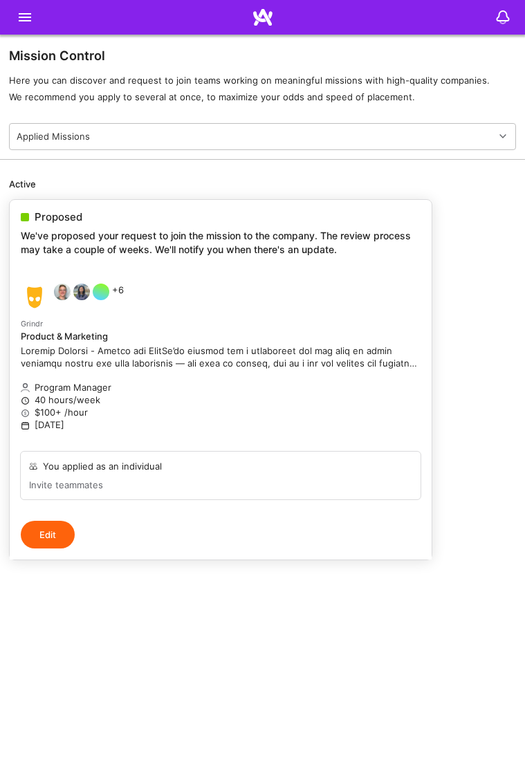 The image size is (525, 776). Describe the element at coordinates (221, 388) in the screenshot. I see `p: Program Manager` at that location.